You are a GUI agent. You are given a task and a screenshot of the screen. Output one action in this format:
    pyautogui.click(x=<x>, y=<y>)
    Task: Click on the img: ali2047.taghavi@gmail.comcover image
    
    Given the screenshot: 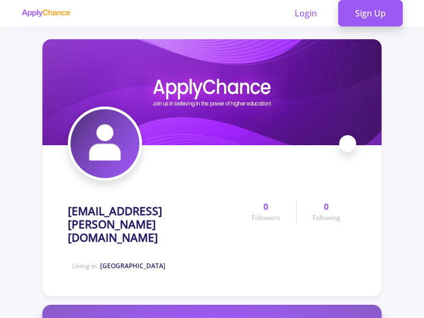 What is the action you would take?
    pyautogui.click(x=212, y=92)
    